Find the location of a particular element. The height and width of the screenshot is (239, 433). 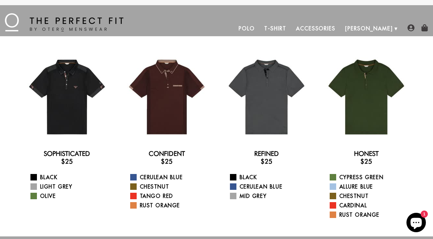

img: shopping-bag-icon.png is located at coordinates (425, 28).